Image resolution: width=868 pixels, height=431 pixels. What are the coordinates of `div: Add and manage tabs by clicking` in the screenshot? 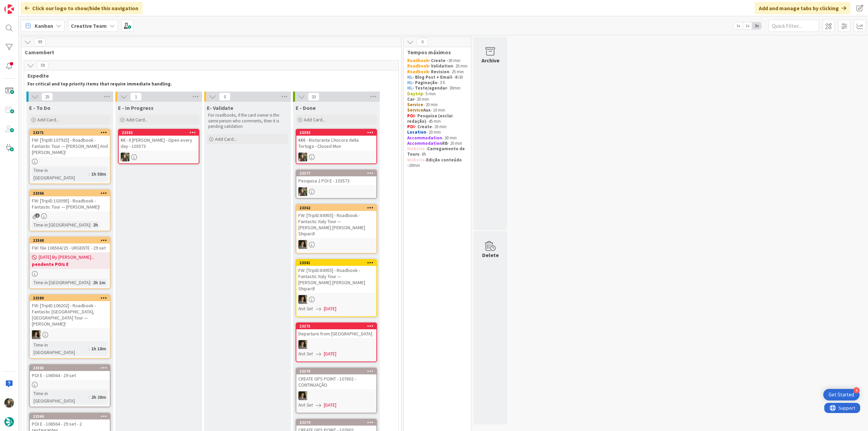 It's located at (802, 8).